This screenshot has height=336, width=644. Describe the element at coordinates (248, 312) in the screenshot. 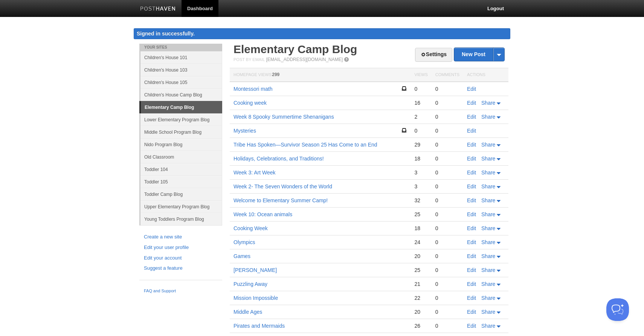

I see `a: Middle Ages` at that location.